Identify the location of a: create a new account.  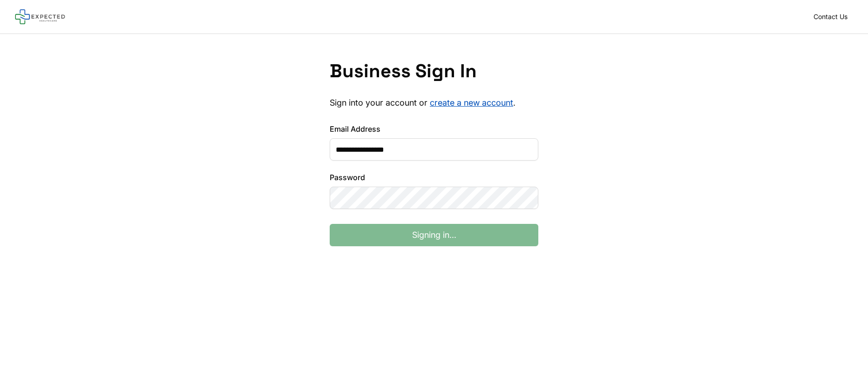
(471, 102).